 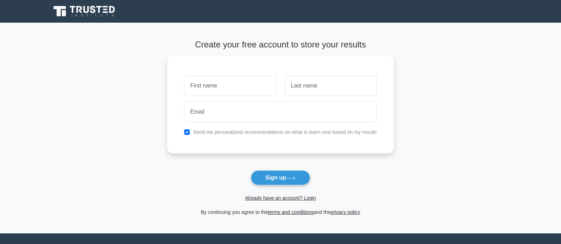 What do you see at coordinates (280, 198) in the screenshot?
I see `a: Already have an account? Login` at bounding box center [280, 198].